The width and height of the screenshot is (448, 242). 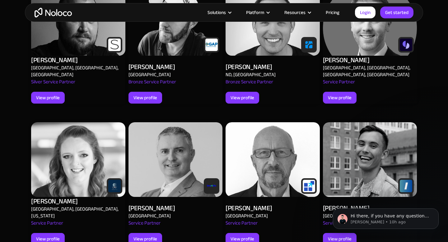 I want to click on a: Get started, so click(x=396, y=12).